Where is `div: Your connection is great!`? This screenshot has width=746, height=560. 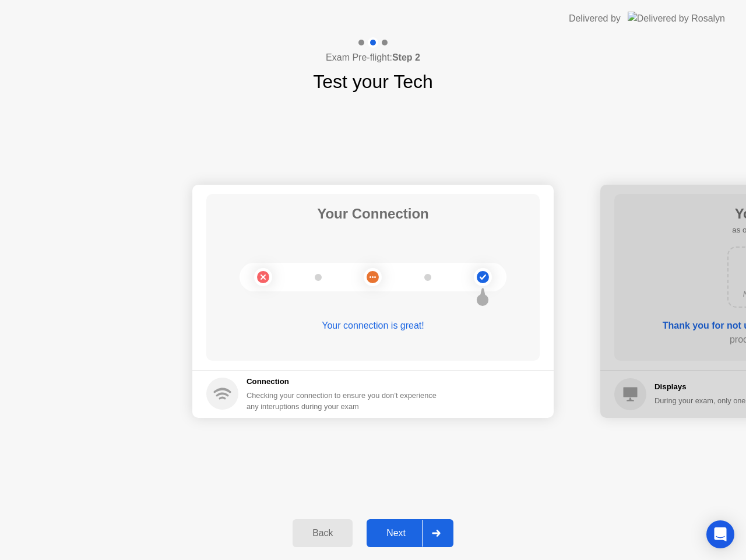
div: Your connection is great! is located at coordinates (373, 326).